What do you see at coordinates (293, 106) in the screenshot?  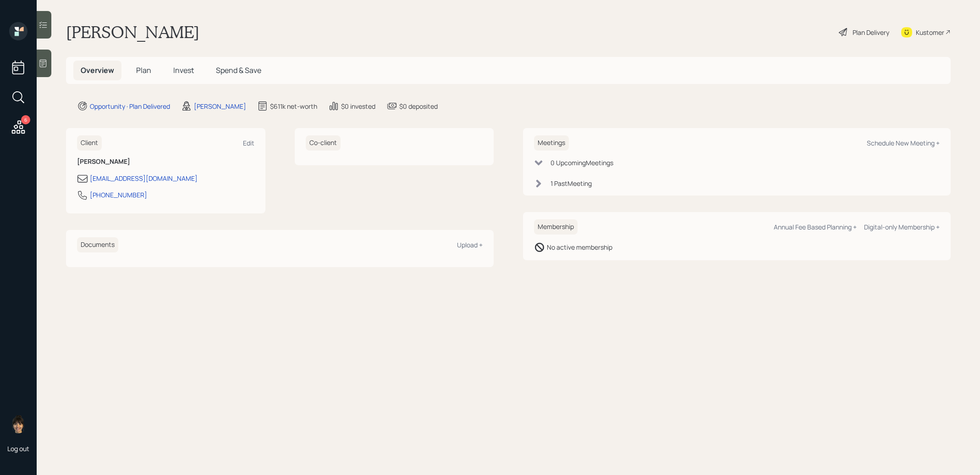 I see `div: $611k net-worth` at bounding box center [293, 106].